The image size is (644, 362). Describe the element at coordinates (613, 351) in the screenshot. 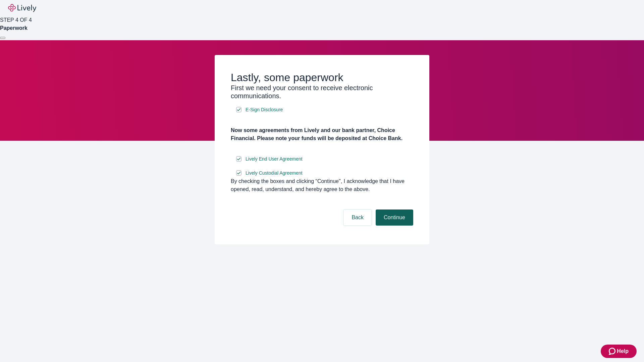

I see `svg: Zendesk support icon` at that location.